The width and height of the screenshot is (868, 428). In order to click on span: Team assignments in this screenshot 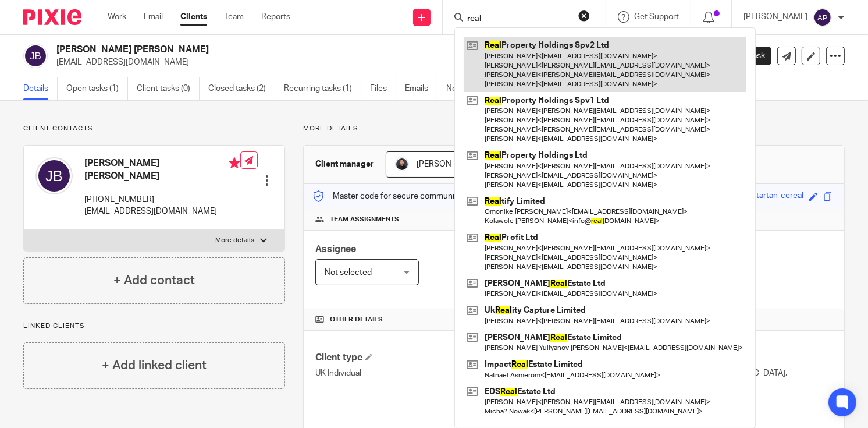, I will do `click(364, 219)`.